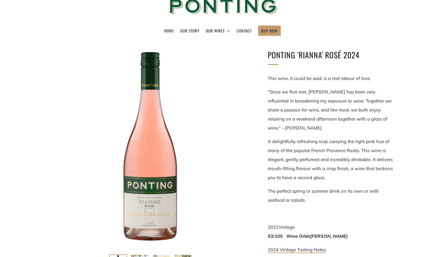 The width and height of the screenshot is (445, 257). I want to click on a: Our Wines, so click(218, 31).